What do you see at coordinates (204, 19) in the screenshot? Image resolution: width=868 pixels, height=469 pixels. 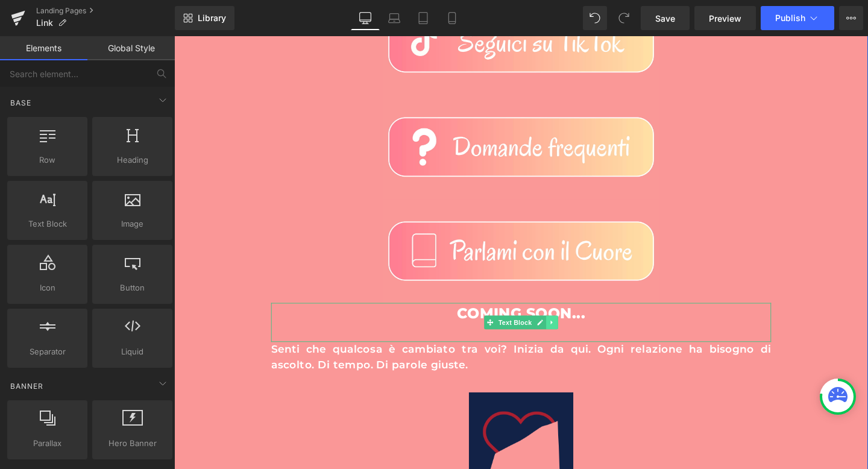 I see `a: New Library` at bounding box center [204, 19].